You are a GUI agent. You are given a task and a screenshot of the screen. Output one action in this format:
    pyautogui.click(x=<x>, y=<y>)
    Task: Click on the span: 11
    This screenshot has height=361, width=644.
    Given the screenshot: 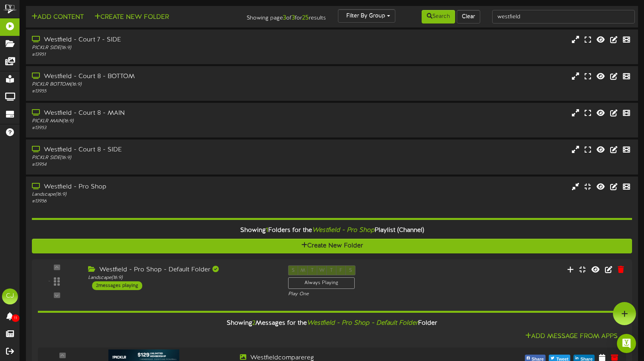 What is the action you would take?
    pyautogui.click(x=15, y=318)
    